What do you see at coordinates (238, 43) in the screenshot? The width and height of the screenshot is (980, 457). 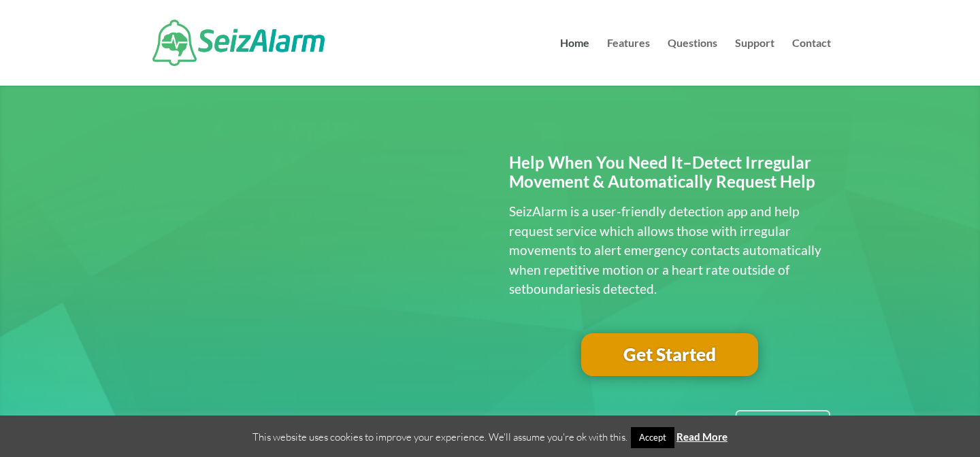 I see `img: SeizAlarm` at bounding box center [238, 43].